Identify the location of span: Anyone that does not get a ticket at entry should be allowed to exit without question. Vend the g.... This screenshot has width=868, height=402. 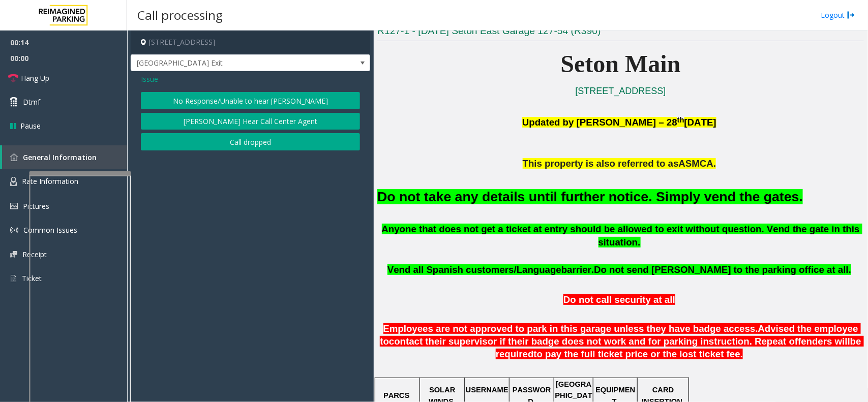
(622, 236).